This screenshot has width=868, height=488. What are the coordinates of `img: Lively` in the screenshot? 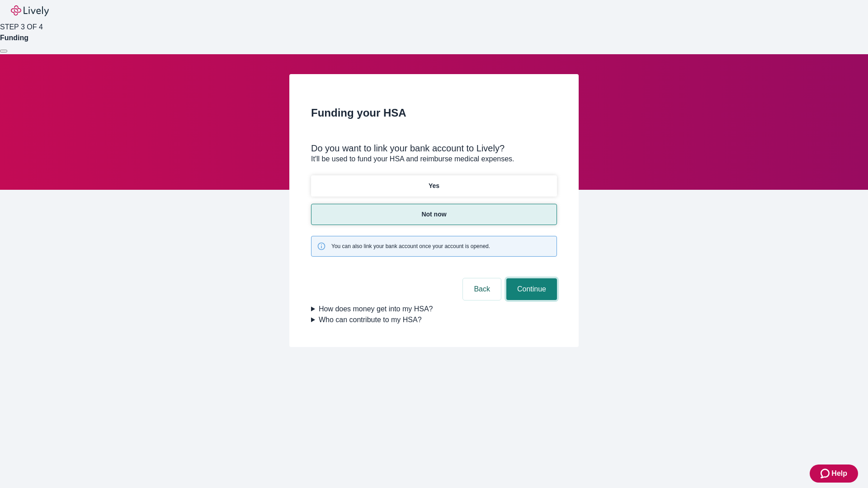 It's located at (30, 10).